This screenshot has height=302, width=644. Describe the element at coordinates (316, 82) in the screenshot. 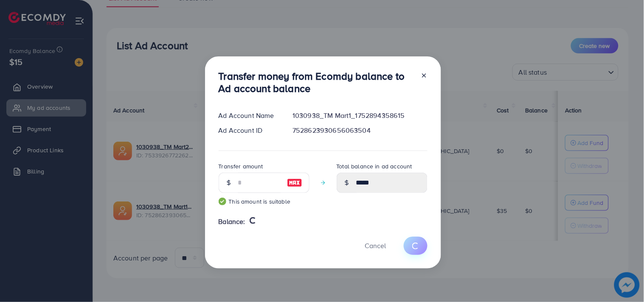

I see `h3: Transfer money from Ecomdy balance to Ad account balance` at that location.